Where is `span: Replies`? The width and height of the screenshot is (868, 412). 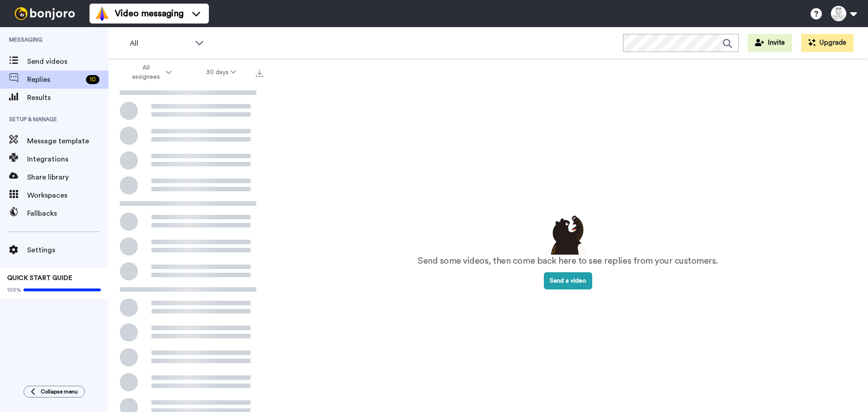
span: Replies is located at coordinates (55, 79).